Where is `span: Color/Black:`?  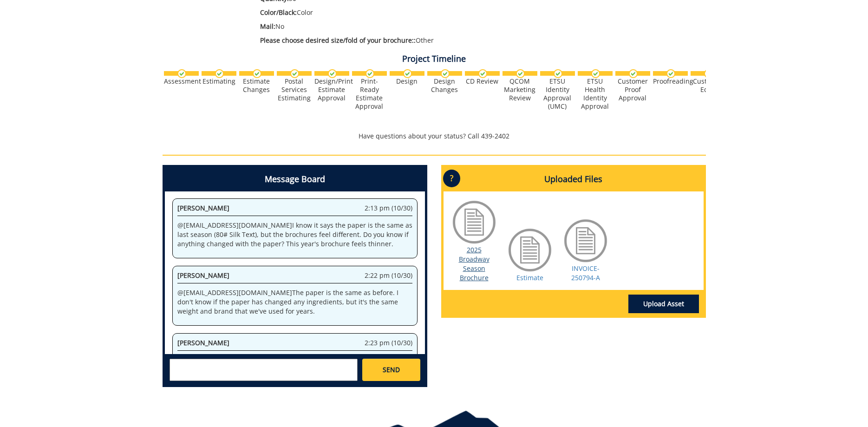 span: Color/Black: is located at coordinates (278, 12).